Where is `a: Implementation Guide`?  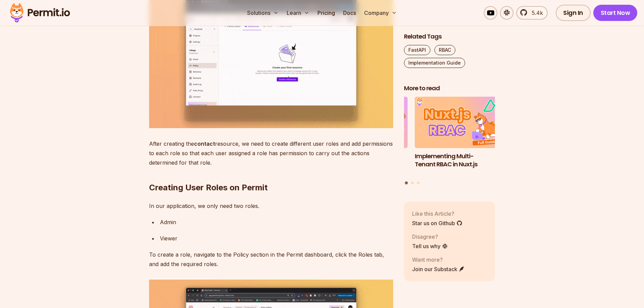
a: Implementation Guide is located at coordinates (435, 63).